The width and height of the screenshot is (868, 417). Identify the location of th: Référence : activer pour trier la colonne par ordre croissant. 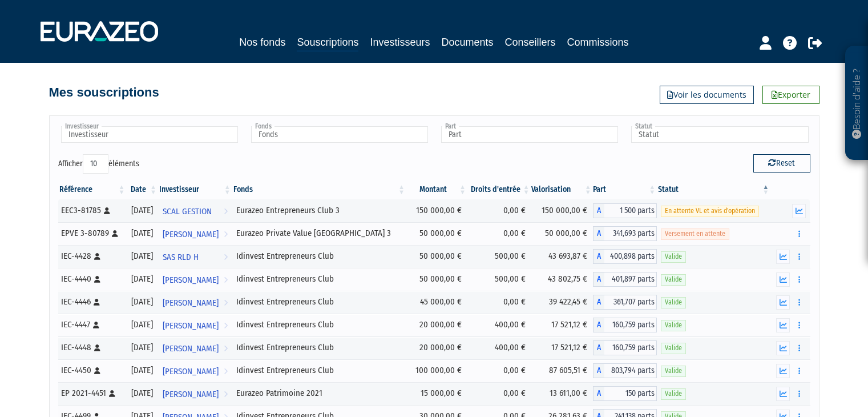
(92, 190).